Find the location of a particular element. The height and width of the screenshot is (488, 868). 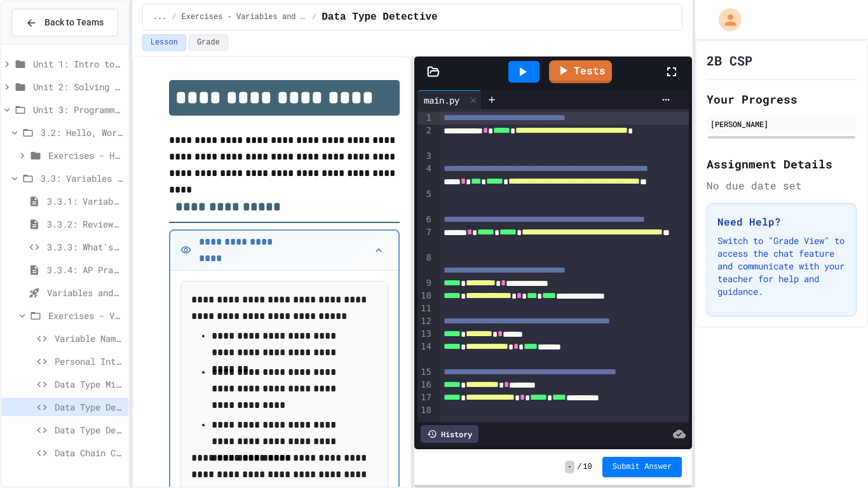

div: 3 is located at coordinates (425, 156).